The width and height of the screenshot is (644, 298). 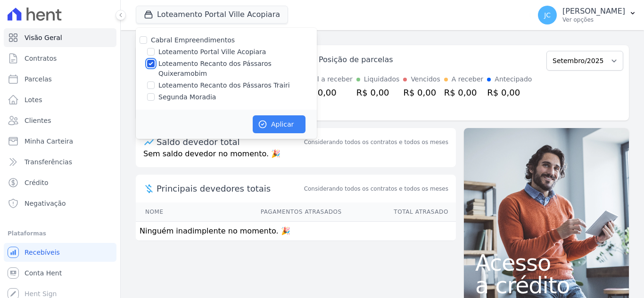 What do you see at coordinates (36, 183) in the screenshot?
I see `span: Crédito` at bounding box center [36, 183].